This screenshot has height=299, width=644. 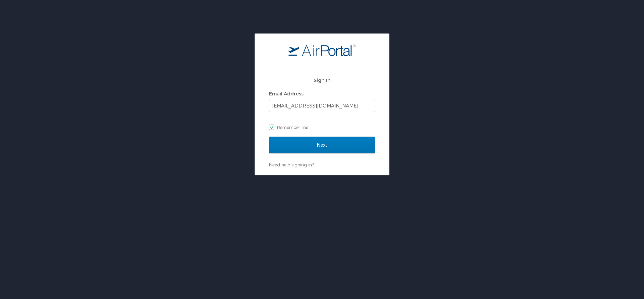 I want to click on input: Next, so click(x=322, y=145).